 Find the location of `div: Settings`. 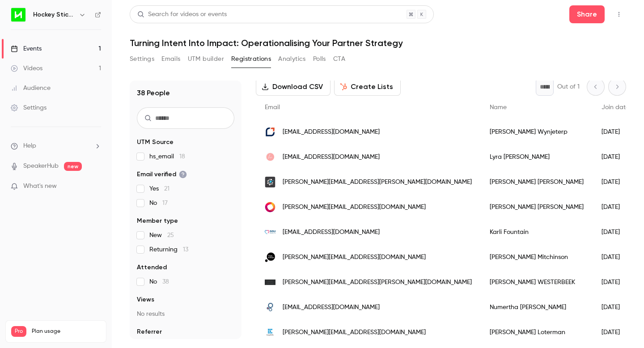

div: Settings is located at coordinates (29, 108).